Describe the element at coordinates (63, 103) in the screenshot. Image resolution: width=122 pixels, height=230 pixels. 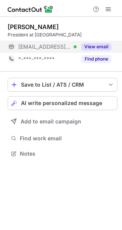
I see `button: AI write personalized message` at that location.